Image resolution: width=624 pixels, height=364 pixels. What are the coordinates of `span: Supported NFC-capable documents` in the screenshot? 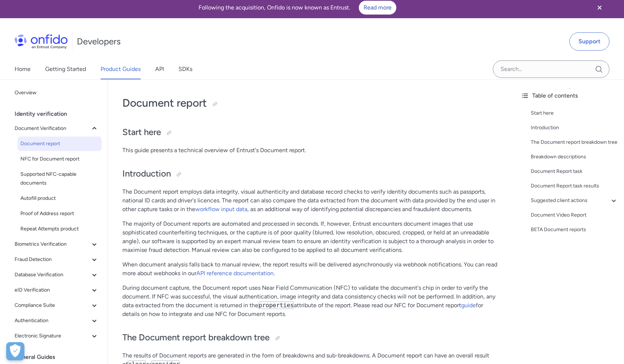 It's located at (59, 179).